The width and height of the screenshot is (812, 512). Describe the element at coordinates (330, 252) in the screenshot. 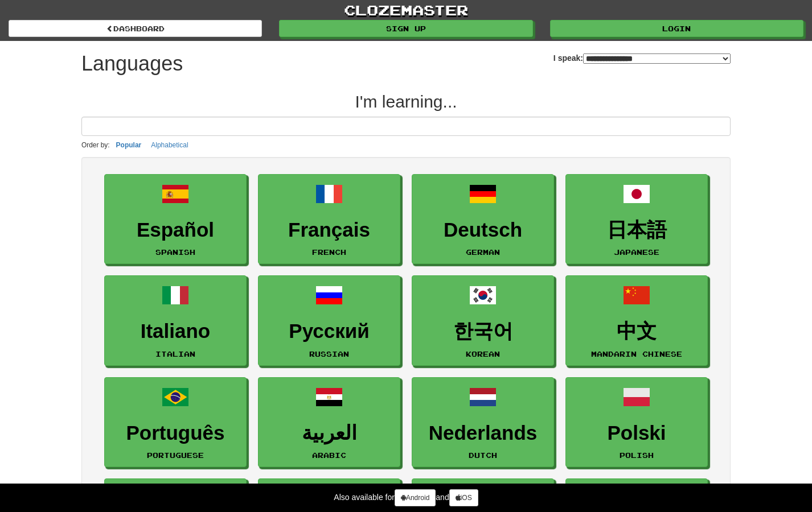

I see `small: French` at that location.